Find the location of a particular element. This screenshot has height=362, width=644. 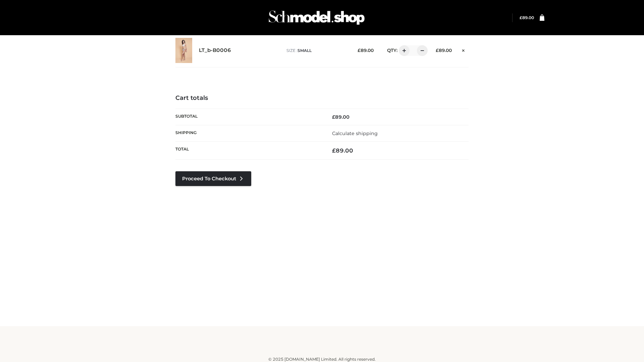

a: Remove this item is located at coordinates (464, 50).